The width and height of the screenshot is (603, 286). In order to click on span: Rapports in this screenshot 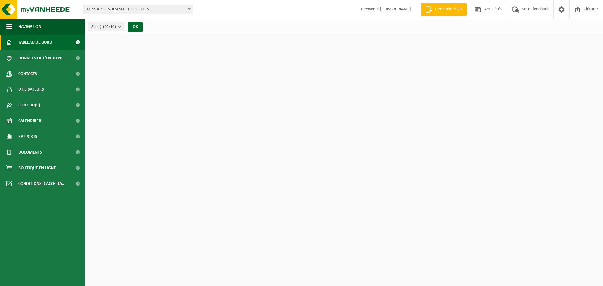, I will do `click(28, 137)`.